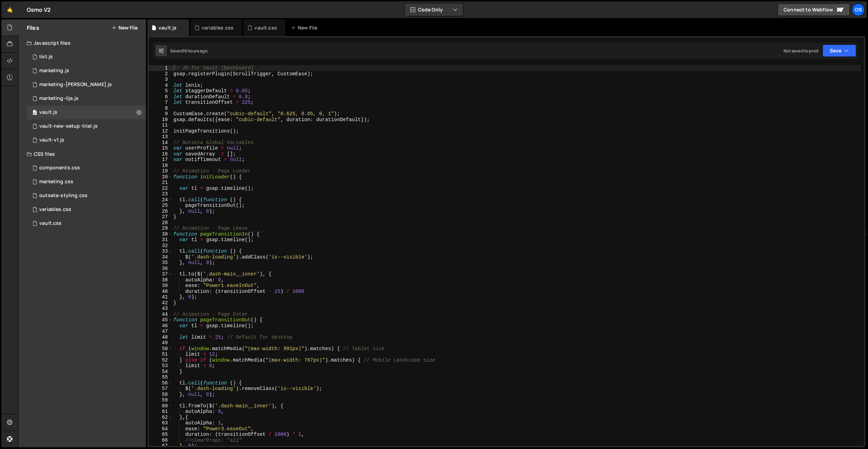  I want to click on div: vault-v1.js, so click(52, 140).